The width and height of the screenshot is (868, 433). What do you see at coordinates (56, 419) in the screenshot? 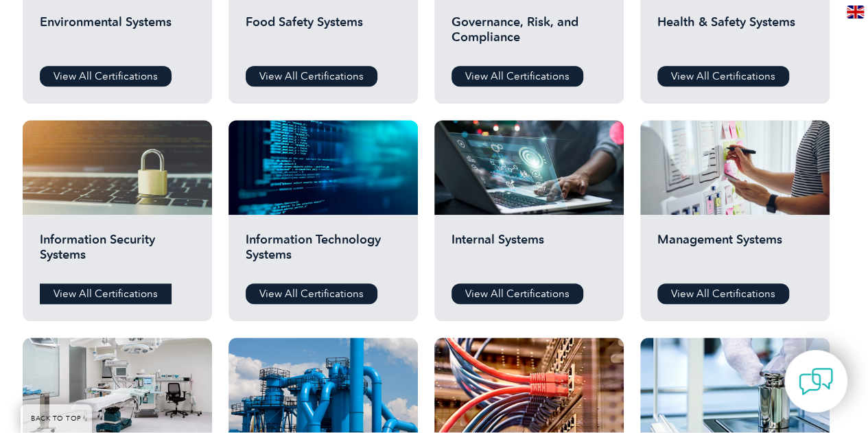
I see `a: BACK TO TOP` at bounding box center [56, 419].